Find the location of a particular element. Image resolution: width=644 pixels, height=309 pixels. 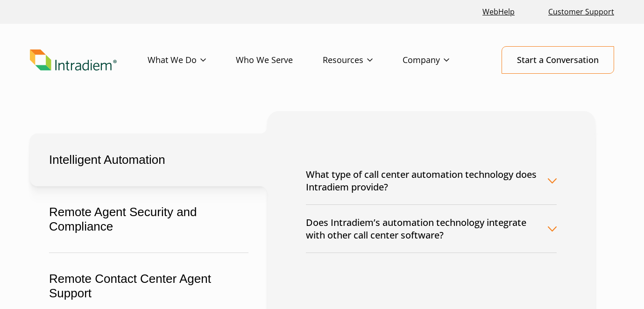

button: Does Intradiem’s automation technology integrate with other call center software? is located at coordinates (431, 229).